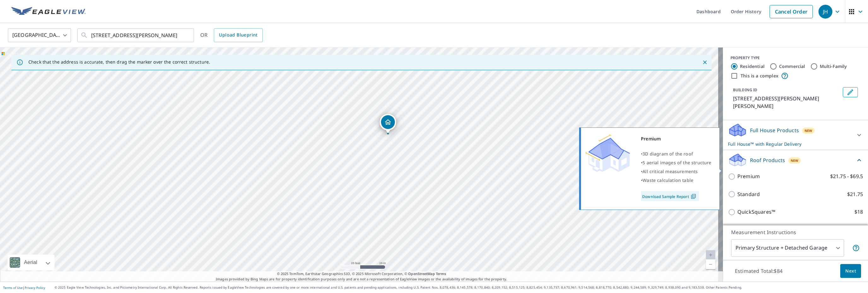  What do you see at coordinates (859, 212) in the screenshot?
I see `p: $18` at bounding box center [859, 212].